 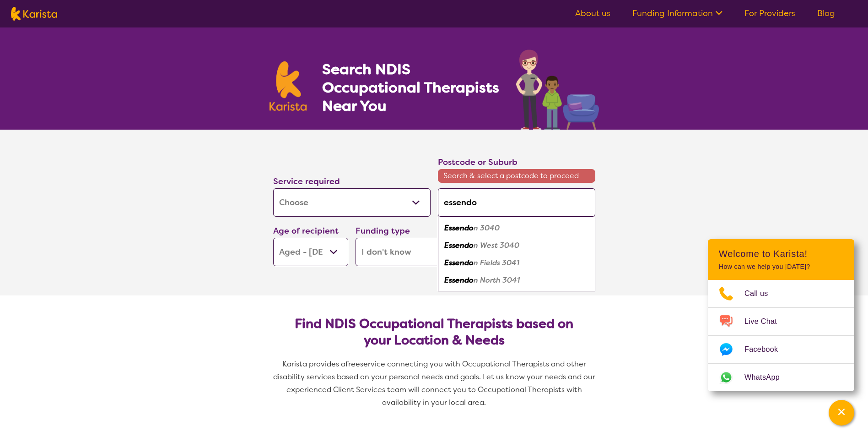 I want to click on span: service connecting you with Occupational Therapists and other disability services based on your p..., so click(x=435, y=383).